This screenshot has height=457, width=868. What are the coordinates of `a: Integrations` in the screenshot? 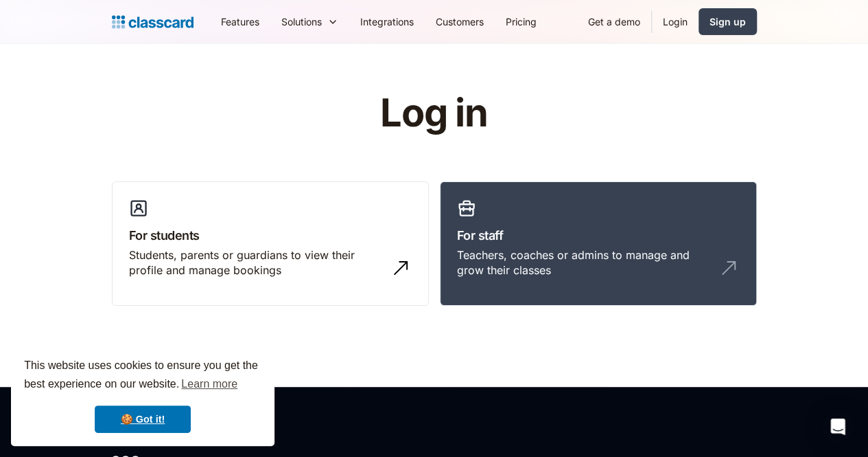 It's located at (387, 22).